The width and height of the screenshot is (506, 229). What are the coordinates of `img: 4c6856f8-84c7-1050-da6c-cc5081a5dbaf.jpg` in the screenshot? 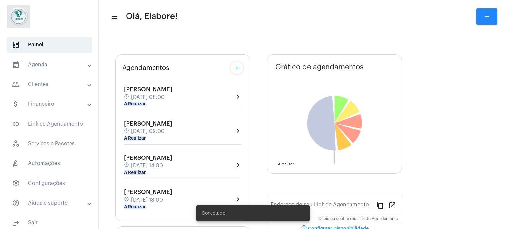 It's located at (18, 16).